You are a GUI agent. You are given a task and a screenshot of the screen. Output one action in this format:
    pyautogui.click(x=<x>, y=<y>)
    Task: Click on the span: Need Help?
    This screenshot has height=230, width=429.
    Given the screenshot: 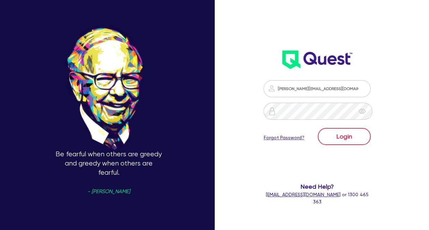 What is the action you would take?
    pyautogui.click(x=317, y=186)
    